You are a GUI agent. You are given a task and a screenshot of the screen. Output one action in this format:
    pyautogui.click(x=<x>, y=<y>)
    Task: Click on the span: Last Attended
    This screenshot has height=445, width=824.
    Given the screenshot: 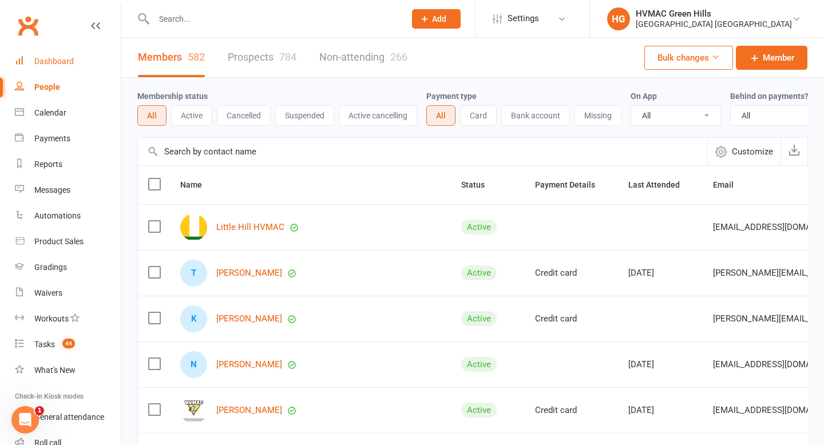 What is the action you would take?
    pyautogui.click(x=661, y=185)
    